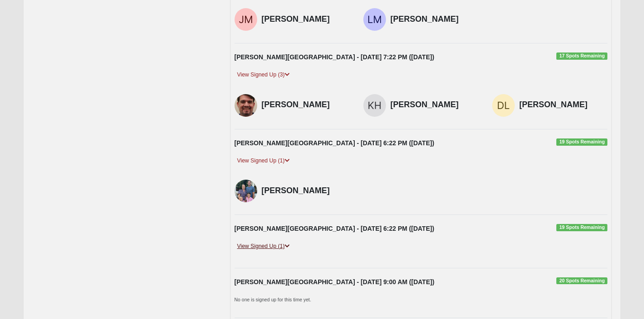 The width and height of the screenshot is (644, 319). I want to click on img: Laura Martin, so click(375, 19).